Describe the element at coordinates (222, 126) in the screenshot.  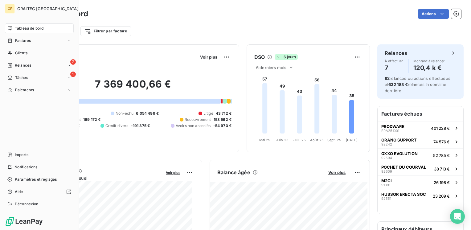
I see `span: -54 970 €` at that location.